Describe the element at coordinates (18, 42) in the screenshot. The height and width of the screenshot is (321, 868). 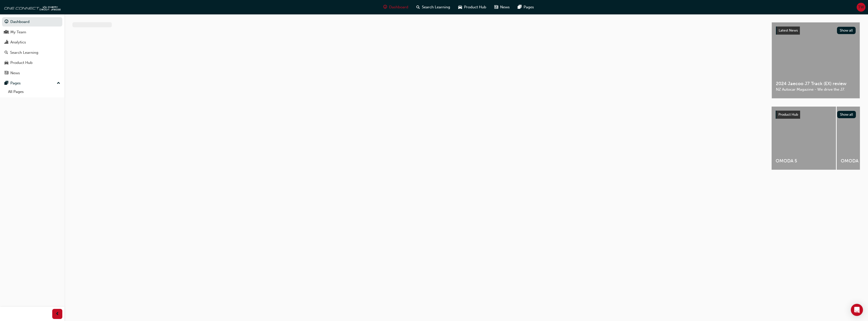
I see `div: Analytics` at that location.